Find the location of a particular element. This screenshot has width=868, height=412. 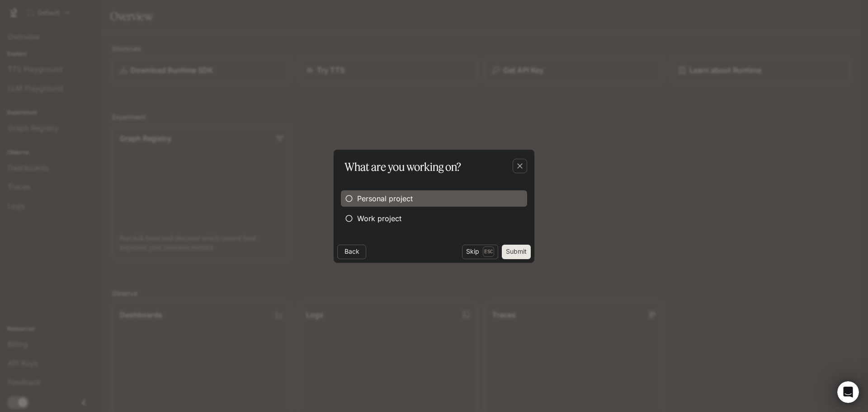

span: Work project is located at coordinates (379, 218).